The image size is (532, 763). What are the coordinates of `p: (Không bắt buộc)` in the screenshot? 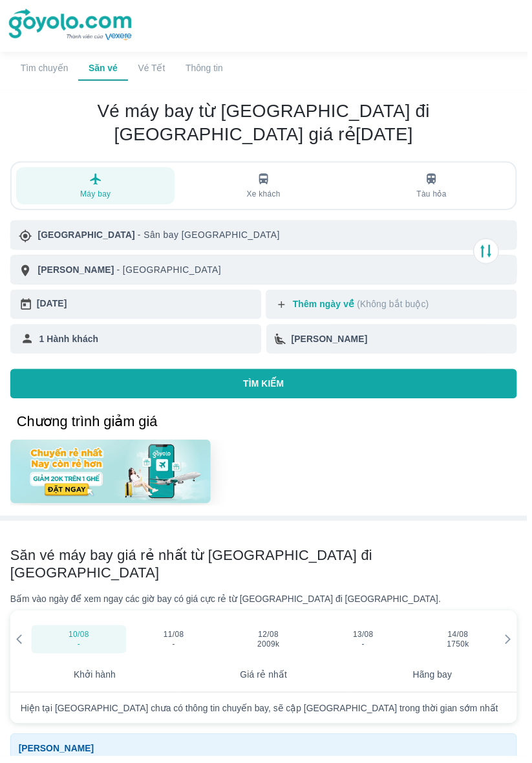 It's located at (395, 307).